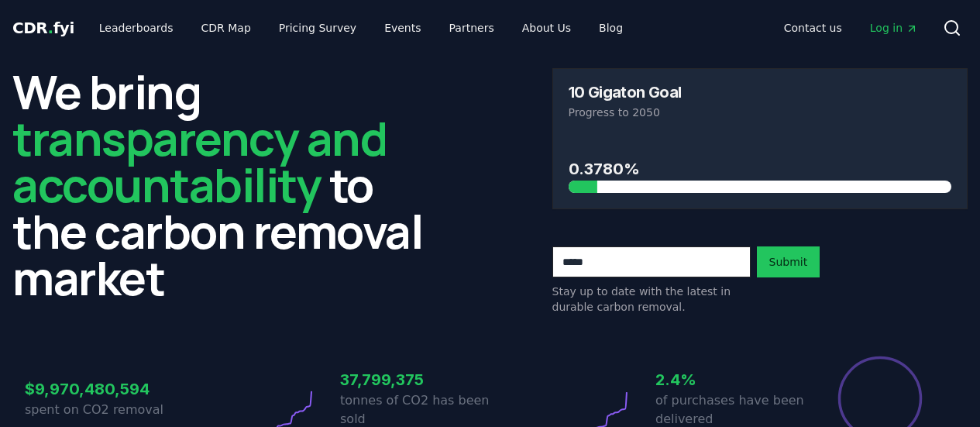 The image size is (980, 427). Describe the element at coordinates (100, 389) in the screenshot. I see `h3: $9,970,480,594` at that location.